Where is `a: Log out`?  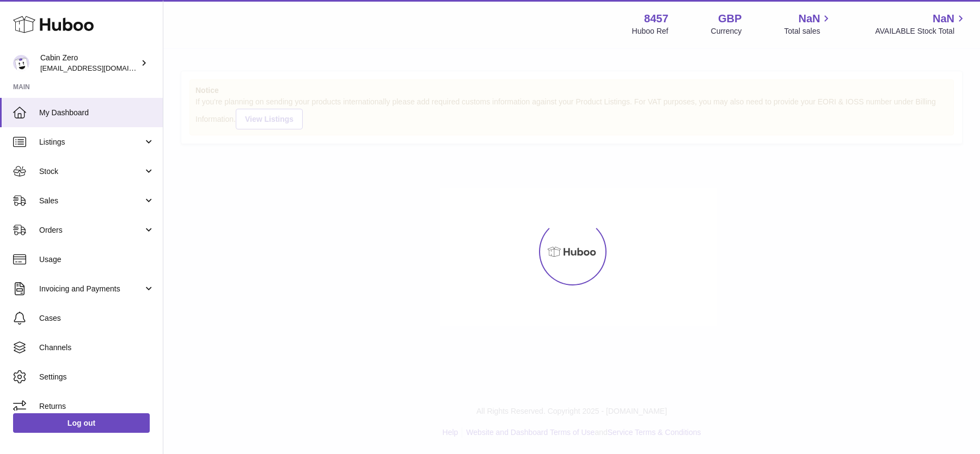 a: Log out is located at coordinates (81, 423).